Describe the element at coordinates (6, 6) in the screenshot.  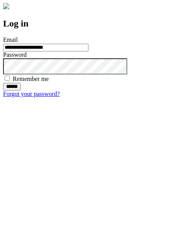
I see `img: logo-4e3dc11c47720685a147b03b5a06dd966a58ff35d612b21f08c02c0306f2b779.png` at that location.